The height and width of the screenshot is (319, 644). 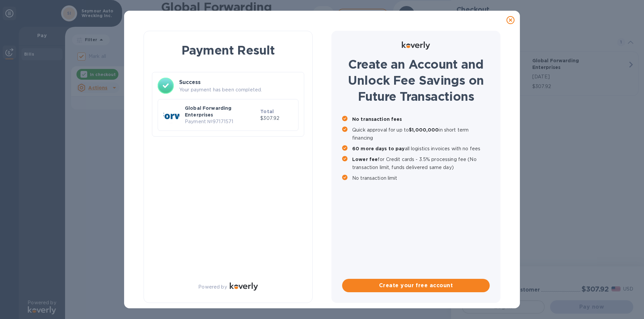 What do you see at coordinates (424, 130) in the screenshot?
I see `b: $1,000,000` at bounding box center [424, 130].